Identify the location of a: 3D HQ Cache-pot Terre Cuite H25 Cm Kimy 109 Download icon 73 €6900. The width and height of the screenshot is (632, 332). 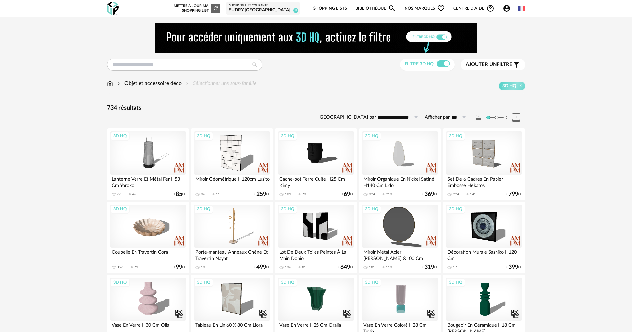
(316, 164).